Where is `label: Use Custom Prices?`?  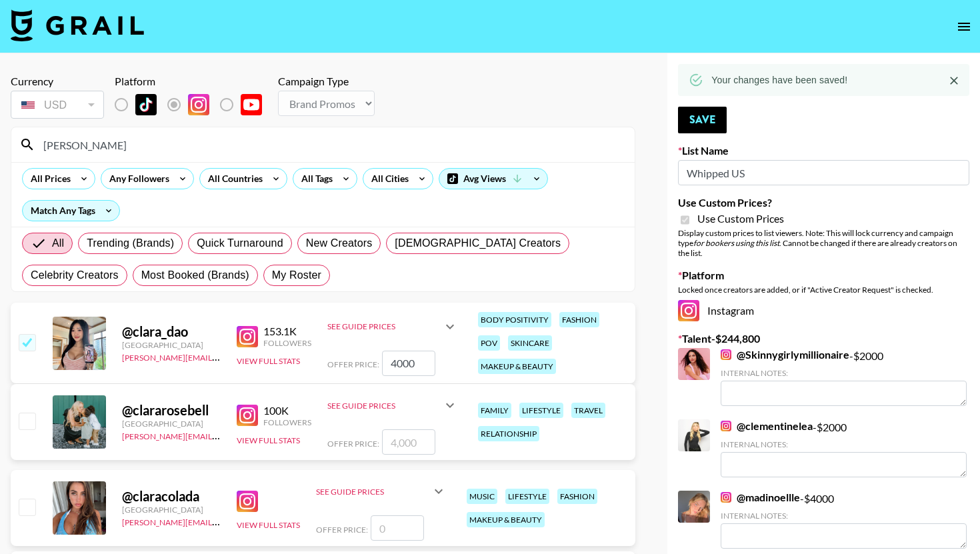
label: Use Custom Prices? is located at coordinates (823, 202).